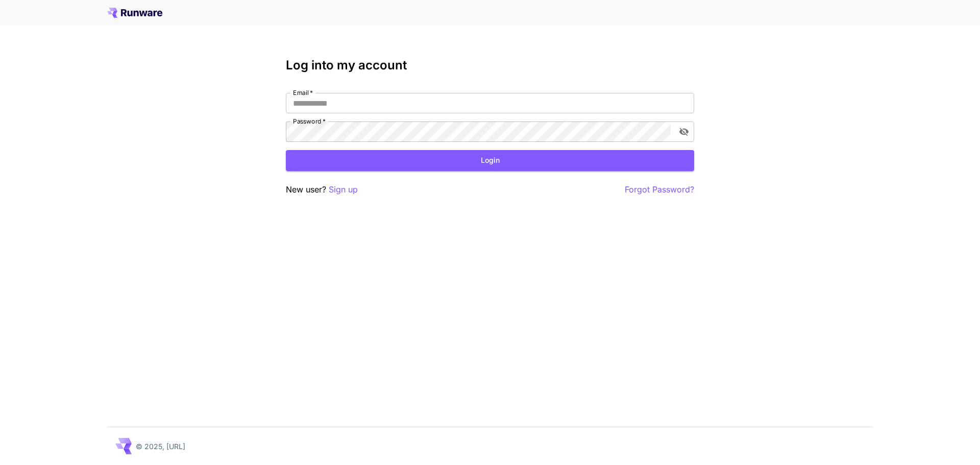 The width and height of the screenshot is (980, 465). What do you see at coordinates (322, 189) in the screenshot?
I see `p: New user?` at bounding box center [322, 189].